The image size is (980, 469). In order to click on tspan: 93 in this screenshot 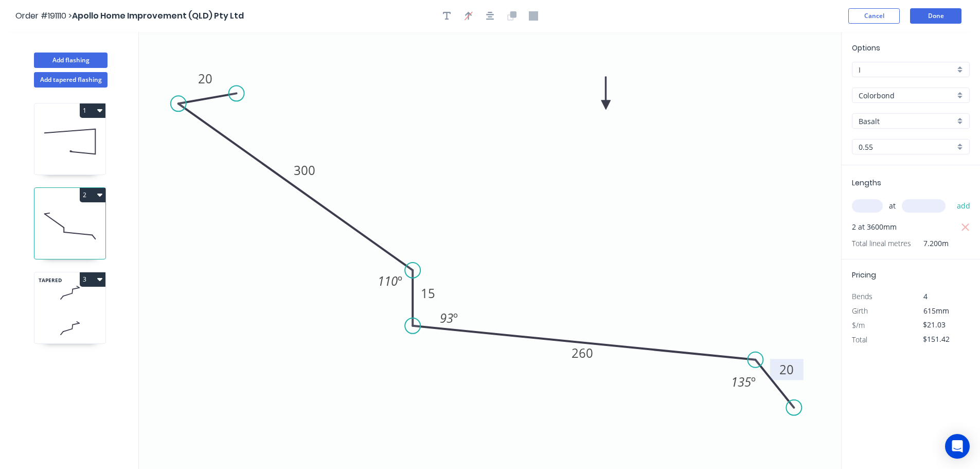, I will do `click(447, 318)`.